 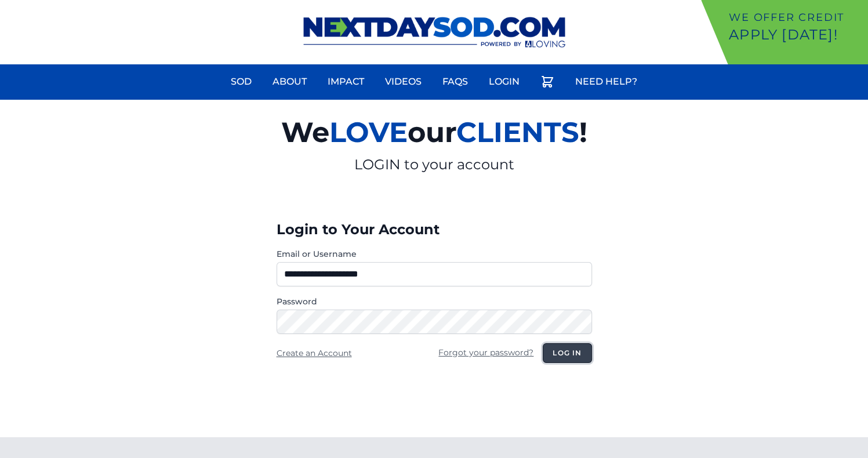 What do you see at coordinates (455, 82) in the screenshot?
I see `a: FAQs` at bounding box center [455, 82].